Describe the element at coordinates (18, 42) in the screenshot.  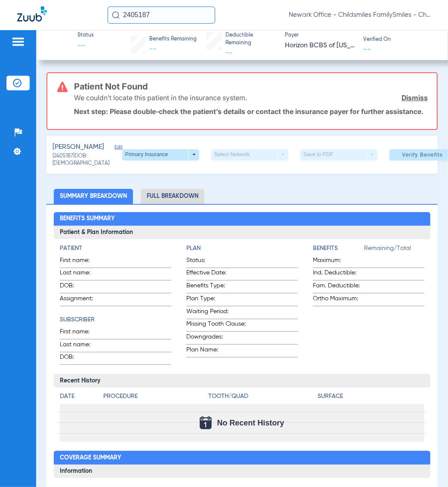
I see `img: hamburger-icon` at that location.